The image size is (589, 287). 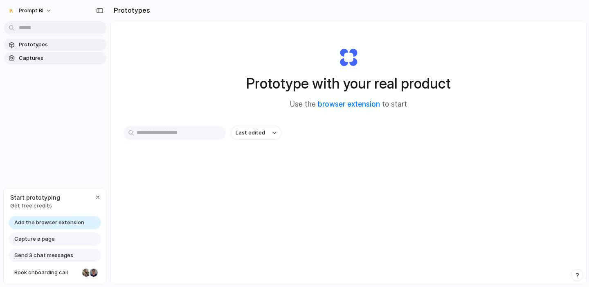 I want to click on span: Start prototyping, so click(x=35, y=197).